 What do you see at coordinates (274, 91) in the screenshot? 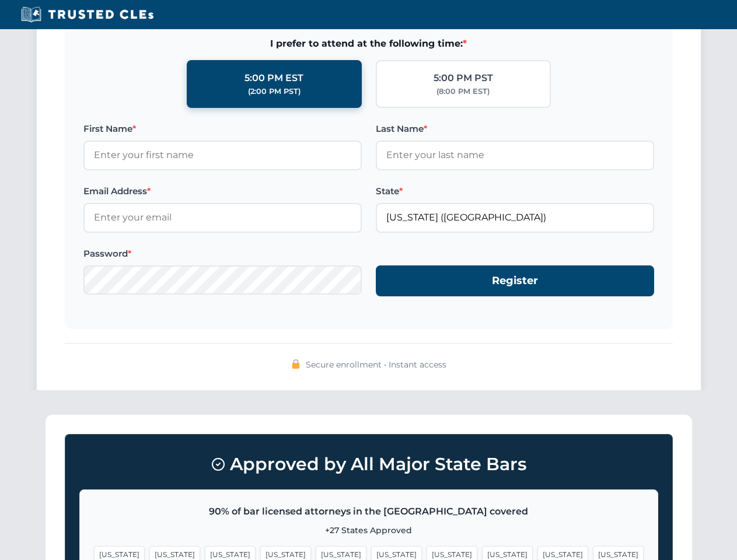
I see `div: (2:00 PM PST)` at bounding box center [274, 91].